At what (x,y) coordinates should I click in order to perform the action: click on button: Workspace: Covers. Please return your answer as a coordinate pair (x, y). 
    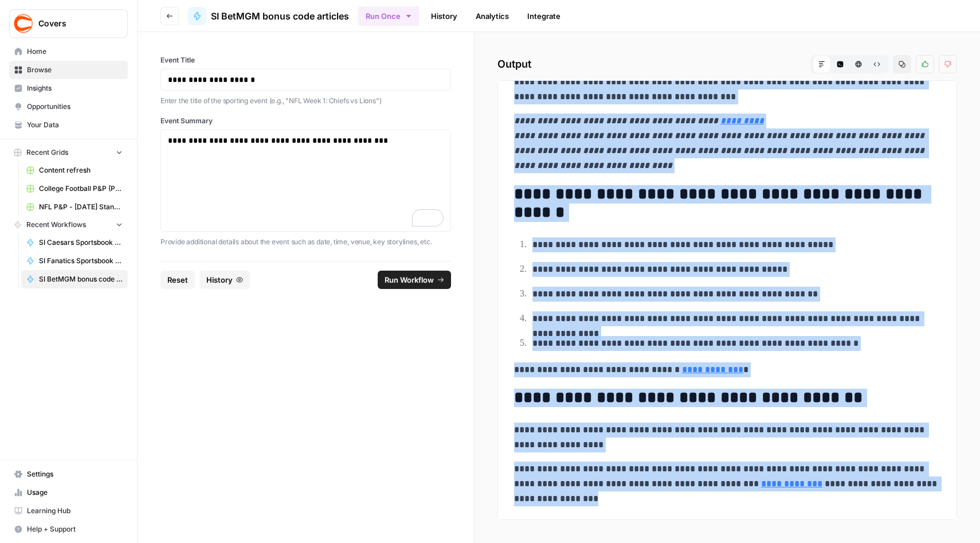
    Looking at the image, I should click on (68, 24).